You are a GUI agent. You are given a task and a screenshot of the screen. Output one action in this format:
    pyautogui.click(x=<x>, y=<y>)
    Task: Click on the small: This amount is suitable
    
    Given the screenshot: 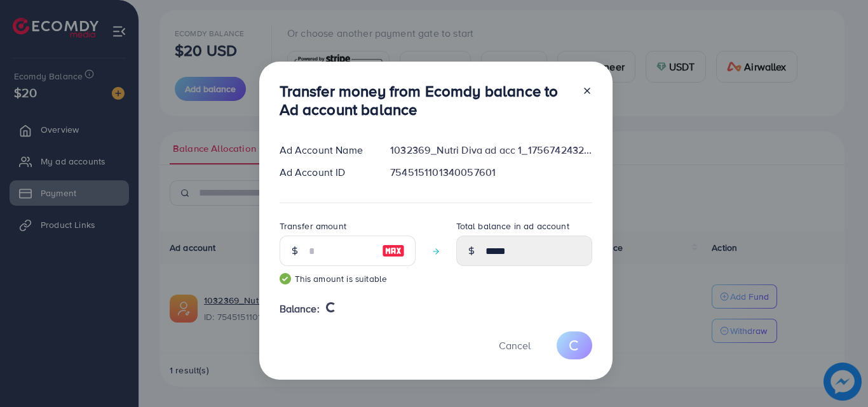 What is the action you would take?
    pyautogui.click(x=347, y=279)
    